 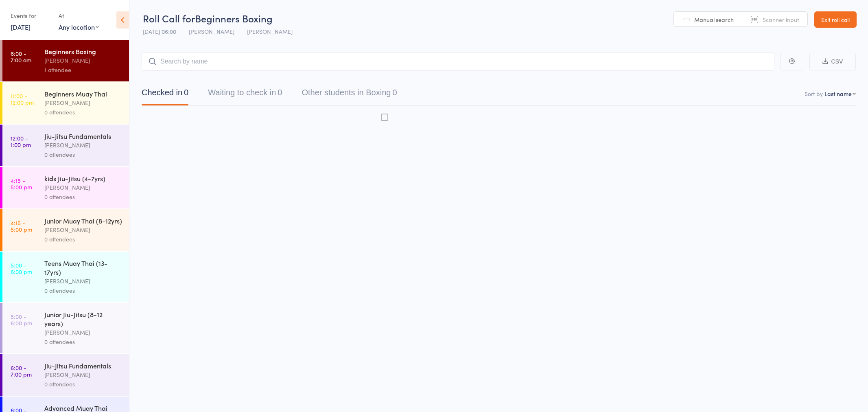 What do you see at coordinates (781, 20) in the screenshot?
I see `span: Scanner input` at bounding box center [781, 20].